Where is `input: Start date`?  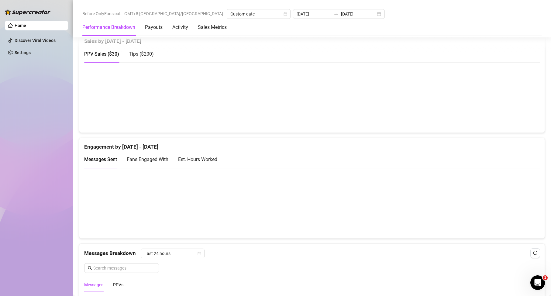 input: Start date is located at coordinates (314, 14).